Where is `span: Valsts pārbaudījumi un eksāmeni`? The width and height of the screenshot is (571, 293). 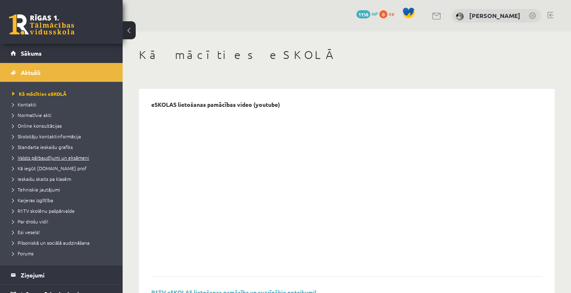
span: Valsts pārbaudījumi un eksāmeni is located at coordinates (51, 157).